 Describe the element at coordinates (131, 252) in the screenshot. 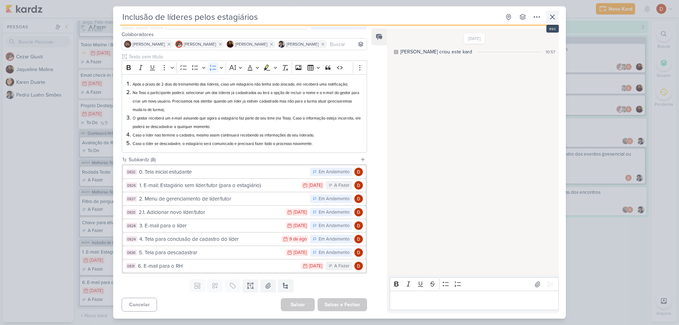

I see `div: DE30` at that location.